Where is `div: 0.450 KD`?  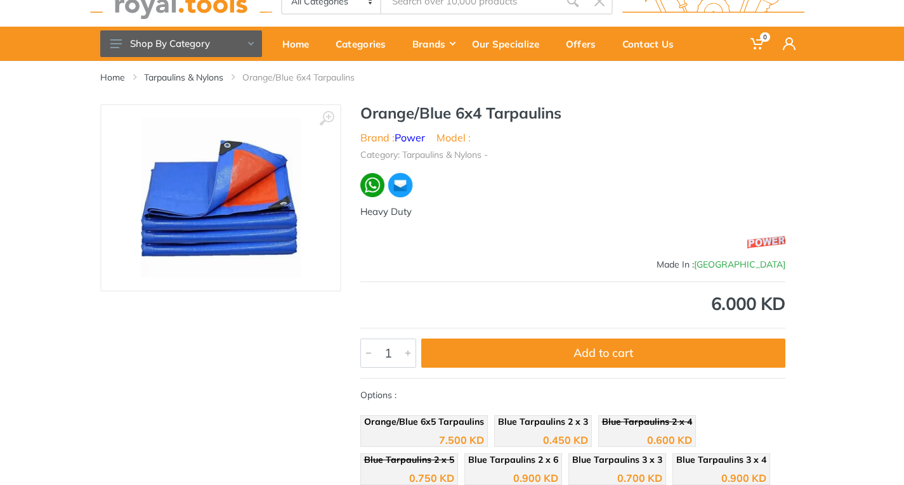
div: 0.450 KD is located at coordinates (565, 440).